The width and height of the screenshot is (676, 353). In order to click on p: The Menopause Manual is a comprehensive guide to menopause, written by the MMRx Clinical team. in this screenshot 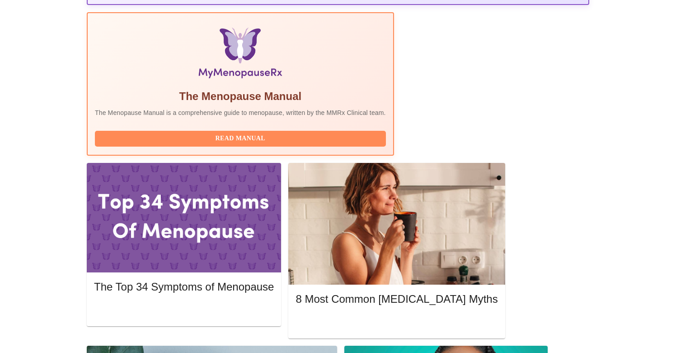, I will do `click(241, 113)`.